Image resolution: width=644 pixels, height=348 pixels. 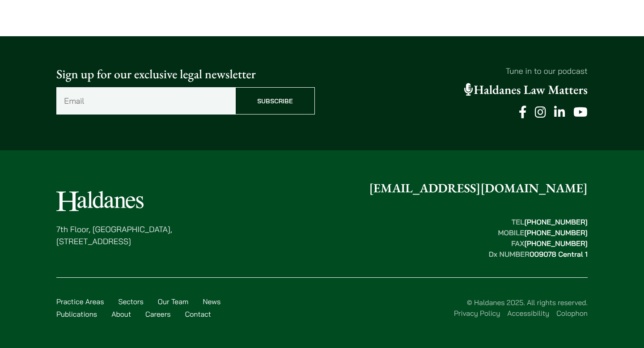 What do you see at coordinates (558, 254) in the screenshot?
I see `mark: 009078 Central 1` at bounding box center [558, 254].